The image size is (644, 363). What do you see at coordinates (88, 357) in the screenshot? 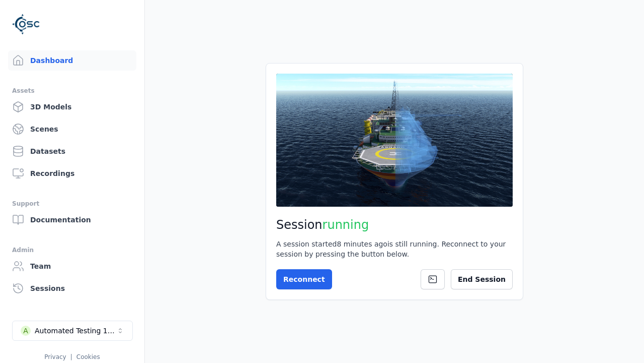
I see `a: Cookies` at bounding box center [88, 357].